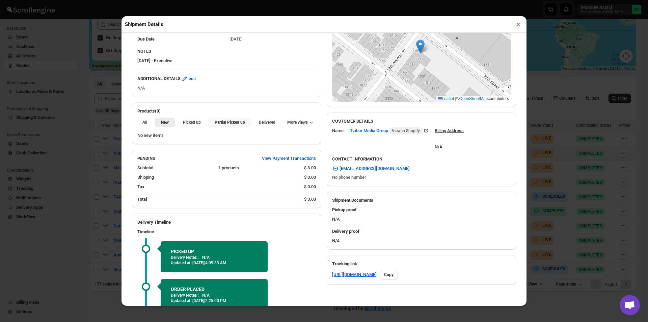 This screenshot has width=648, height=322. I want to click on h3: CUSTOMER DETAILS, so click(421, 121).